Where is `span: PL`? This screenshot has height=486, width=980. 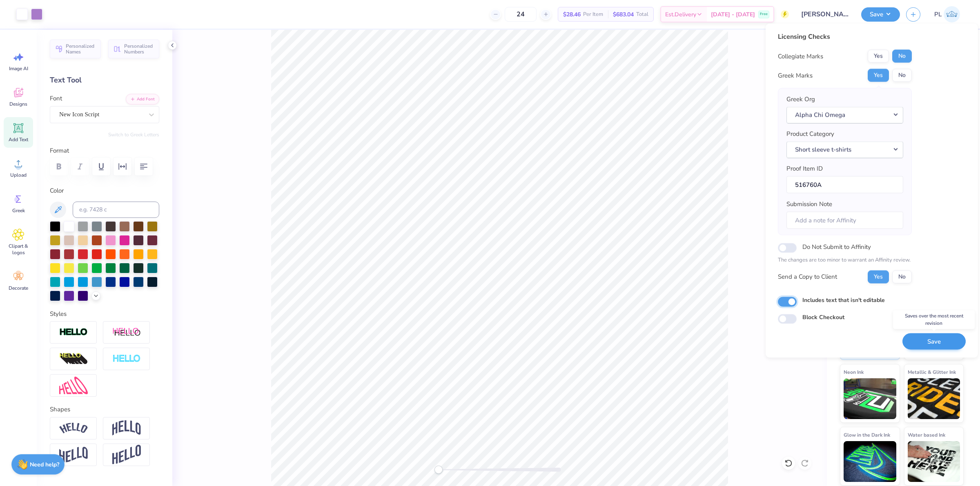
span: PL is located at coordinates (938, 14).